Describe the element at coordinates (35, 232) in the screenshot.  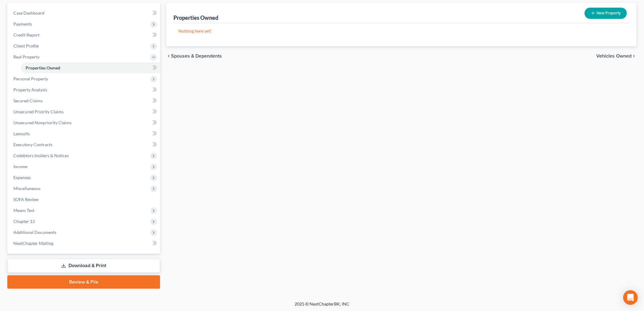
I see `span: Additional Documents` at that location.